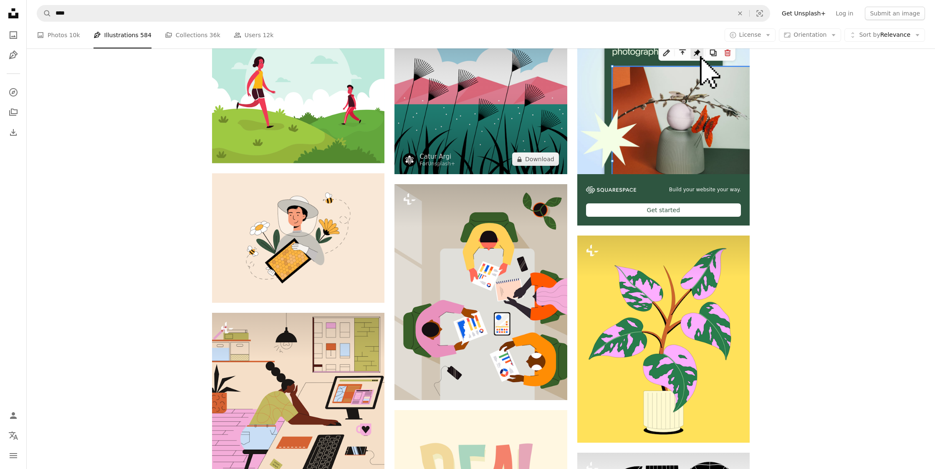  I want to click on a: Unsplash+, so click(441, 164).